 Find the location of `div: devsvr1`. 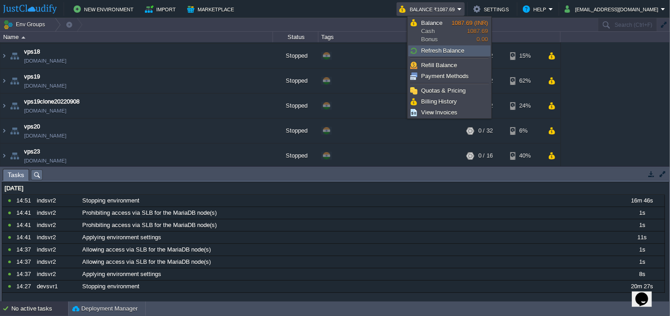

div: devsvr1 is located at coordinates (57, 287).